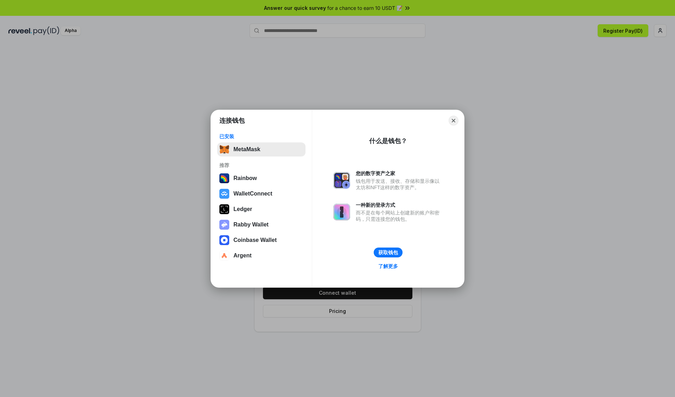  I want to click on div: 钱包用于发送、接收、存储和显示像以太坊和NFT这样的数字资产。, so click(400, 184).